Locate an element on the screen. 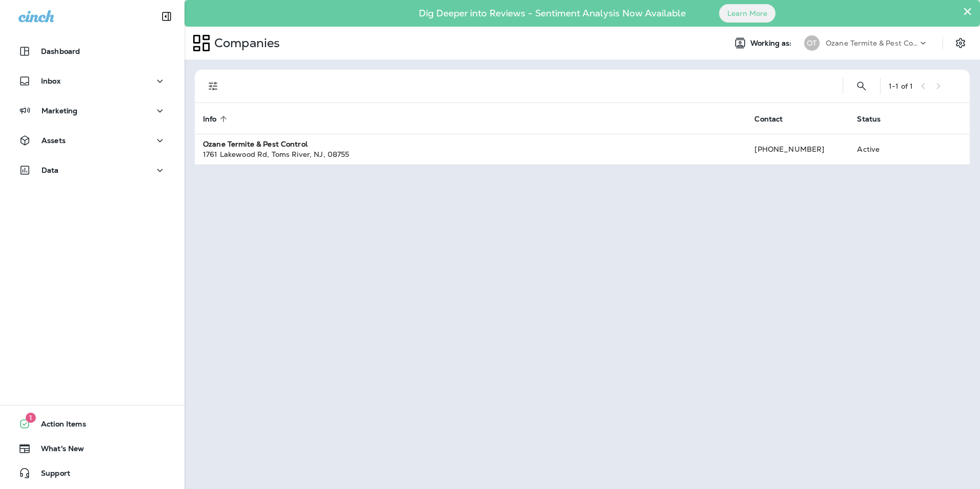 The image size is (980, 489). div: OT is located at coordinates (812, 43).